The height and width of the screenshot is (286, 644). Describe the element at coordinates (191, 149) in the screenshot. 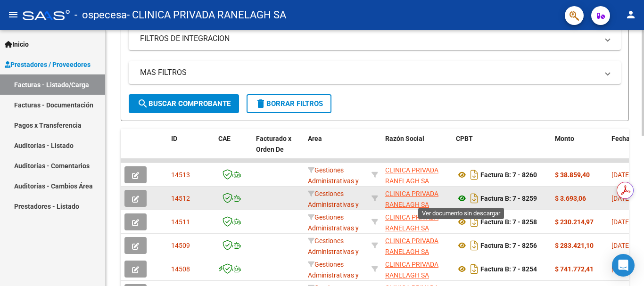

I see `datatable-header-cell: ID` at that location.